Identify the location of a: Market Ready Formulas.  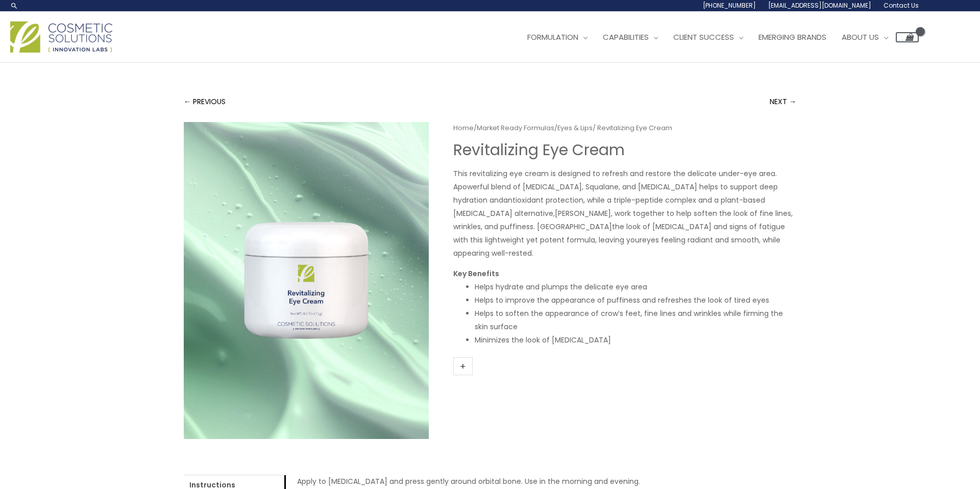
(516, 128).